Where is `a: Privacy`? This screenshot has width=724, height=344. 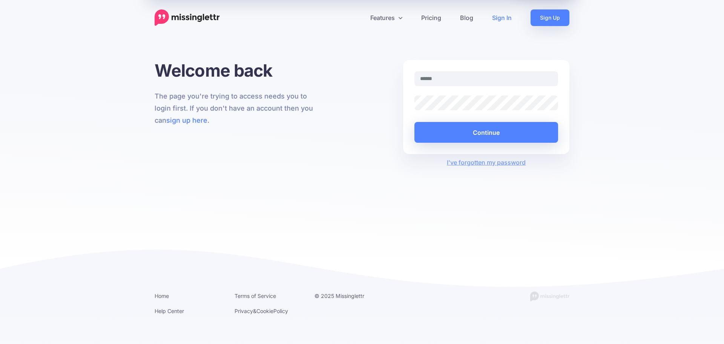 a: Privacy is located at coordinates (244, 311).